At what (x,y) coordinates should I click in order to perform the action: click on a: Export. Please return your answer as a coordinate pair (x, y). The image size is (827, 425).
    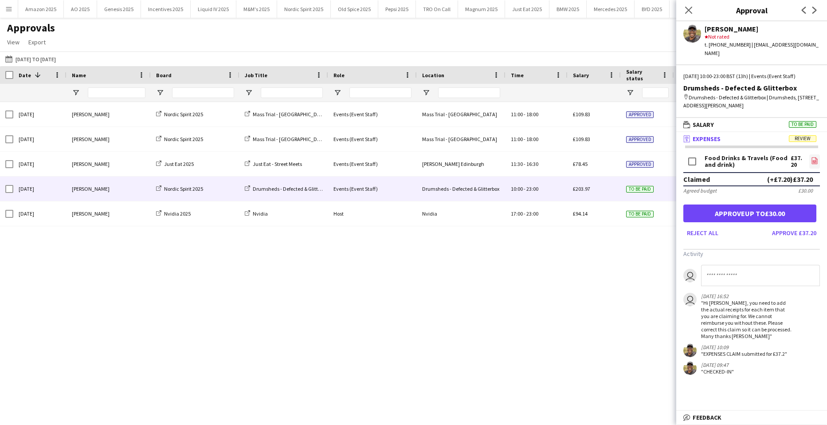
    Looking at the image, I should click on (37, 42).